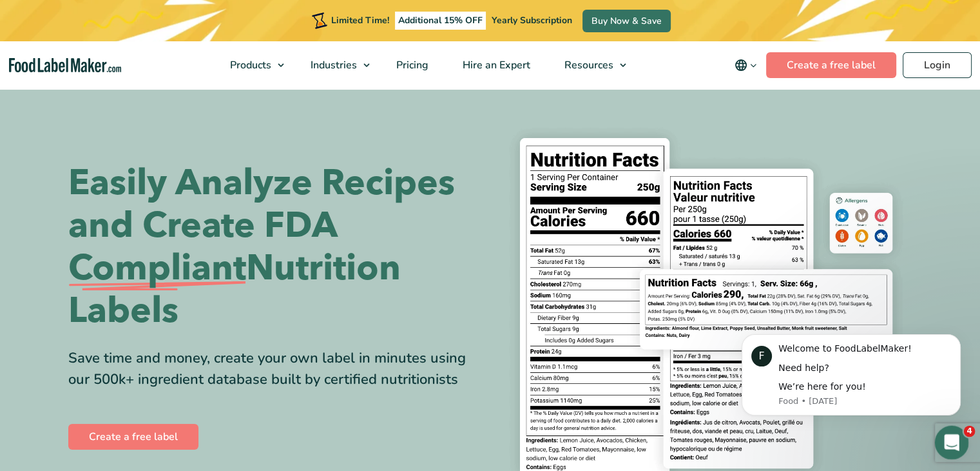  I want to click on p: Message from Food, sent 1w ago, so click(143, 87).